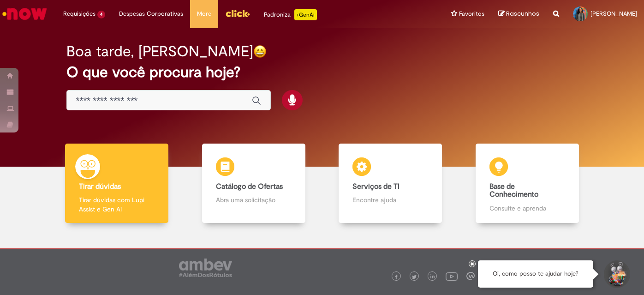 Image resolution: width=644 pixels, height=295 pixels. What do you see at coordinates (616, 274) in the screenshot?
I see `button: Iniciar Conversa de Suporte` at bounding box center [616, 274].